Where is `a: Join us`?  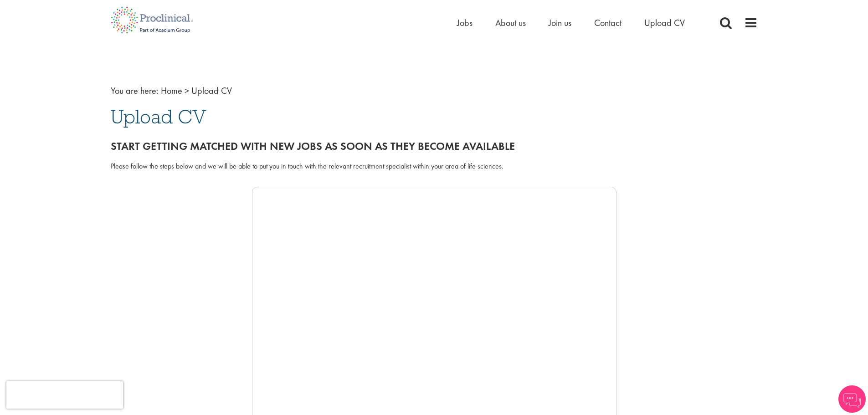 a: Join us is located at coordinates (560, 23).